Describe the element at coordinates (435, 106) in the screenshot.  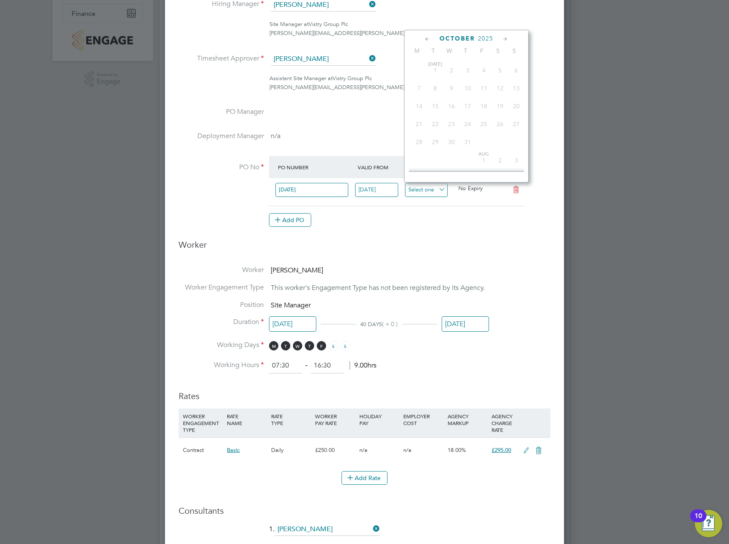
I see `span: 15` at that location.